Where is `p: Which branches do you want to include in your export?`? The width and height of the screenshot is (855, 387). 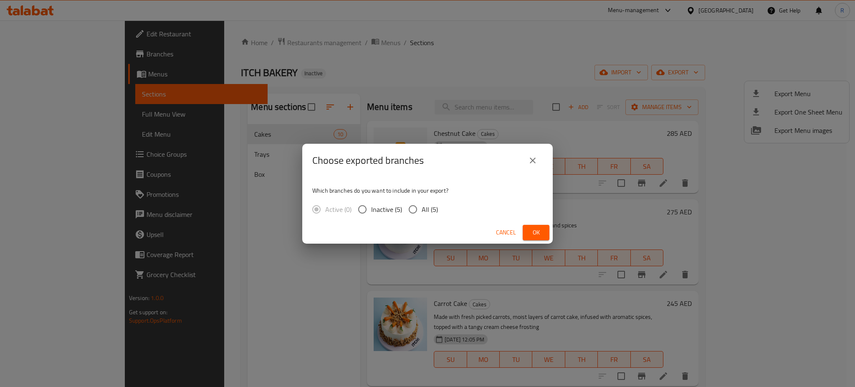
p: Which branches do you want to include in your export? is located at coordinates (428, 190).